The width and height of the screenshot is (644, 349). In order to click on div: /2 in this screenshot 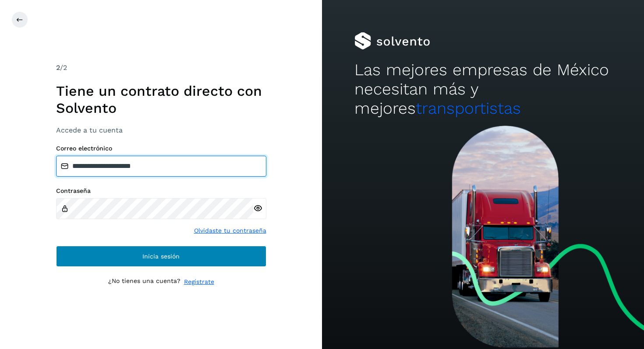, I will do `click(161, 68)`.